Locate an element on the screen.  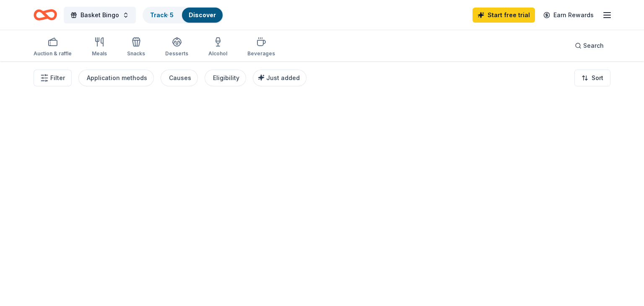
span: Sort is located at coordinates (598, 78).